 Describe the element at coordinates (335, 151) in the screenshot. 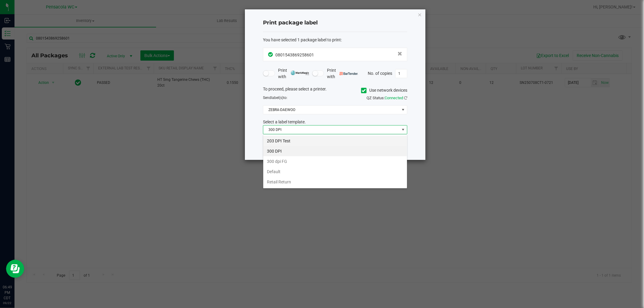

I see `li: 300 DPI` at that location.